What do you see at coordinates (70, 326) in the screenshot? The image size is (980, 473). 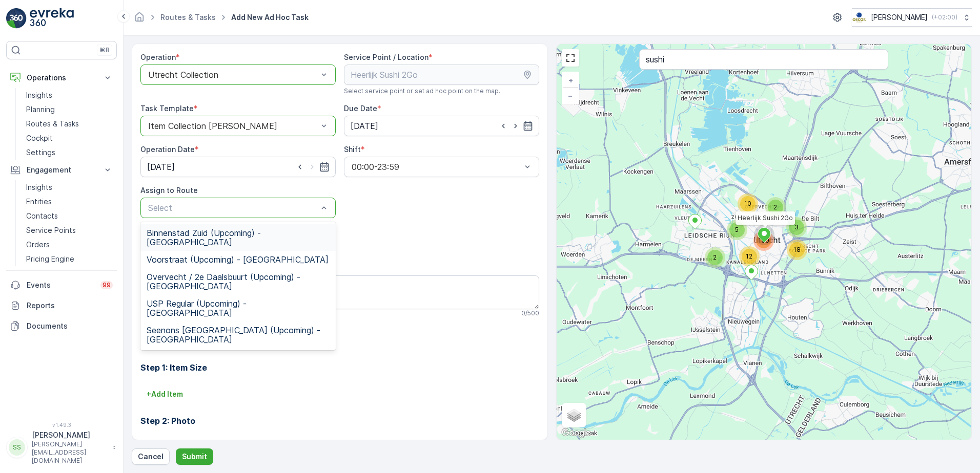 I see `p: Documents` at bounding box center [70, 326].